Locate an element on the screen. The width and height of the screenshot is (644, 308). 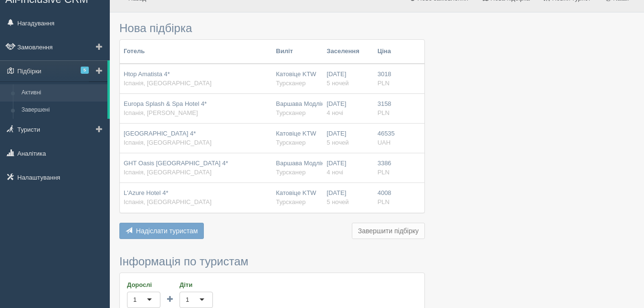
span: L'Azure Hotel 4* is located at coordinates (146, 192).